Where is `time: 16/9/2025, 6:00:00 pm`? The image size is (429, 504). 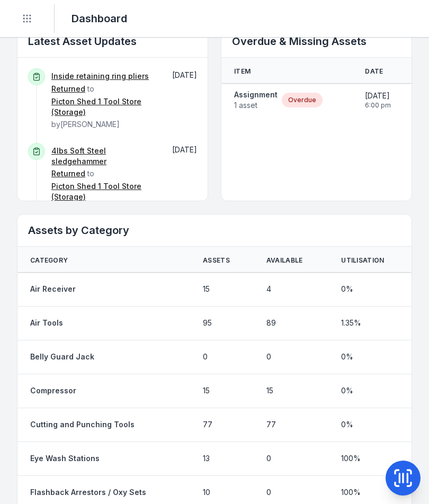 time: 16/9/2025, 6:00:00 pm is located at coordinates (378, 100).